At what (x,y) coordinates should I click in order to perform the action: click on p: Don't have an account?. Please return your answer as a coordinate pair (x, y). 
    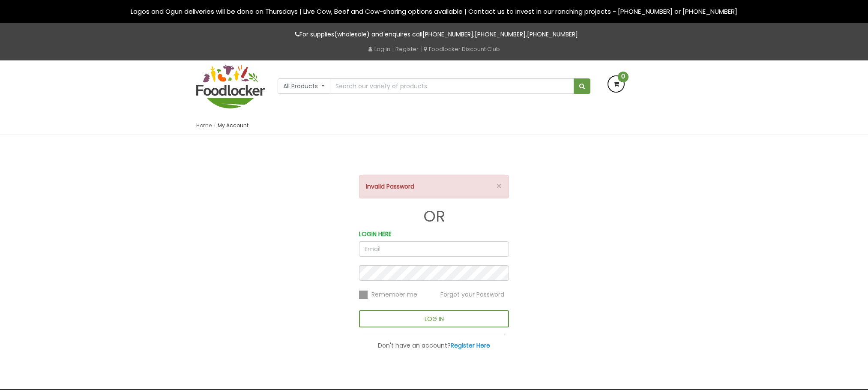
    Looking at the image, I should click on (434, 345).